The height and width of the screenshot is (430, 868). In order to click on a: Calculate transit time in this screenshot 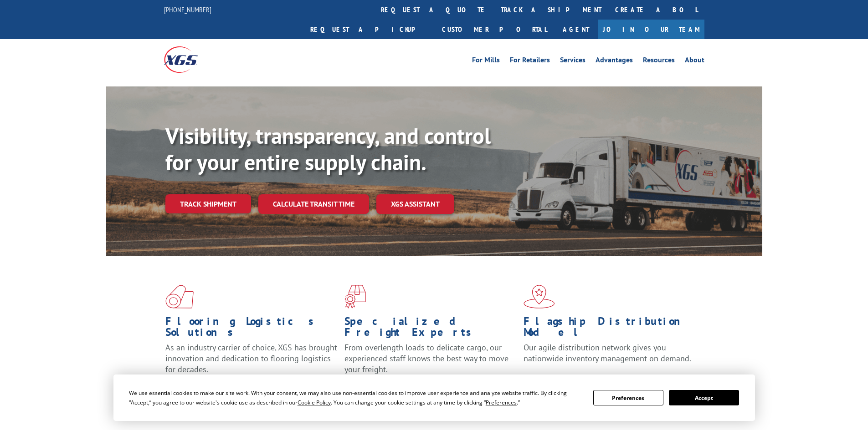, I will do `click(313, 204)`.